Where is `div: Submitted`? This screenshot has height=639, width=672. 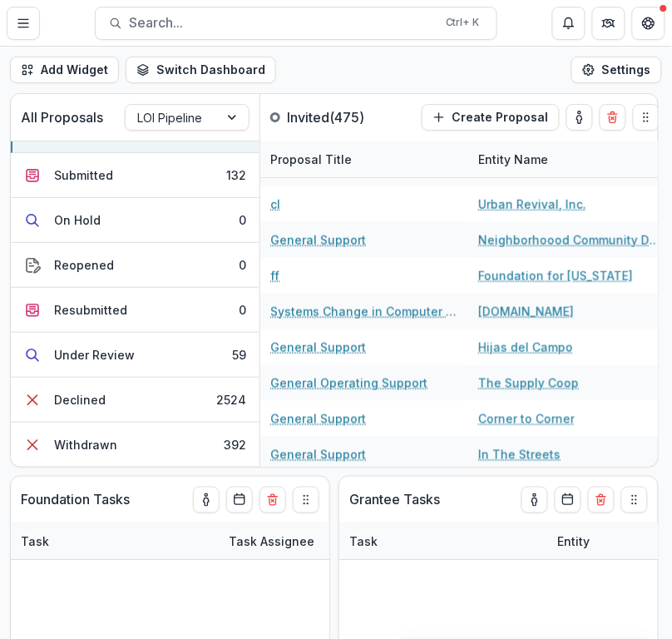 div: Submitted is located at coordinates (83, 175).